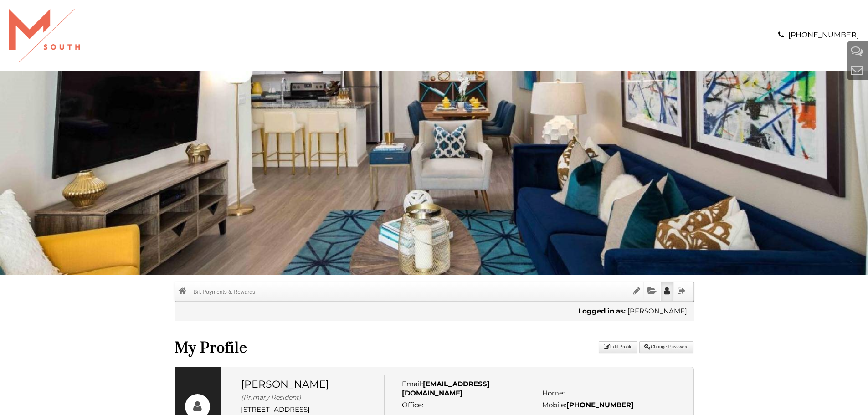  Describe the element at coordinates (182, 291) in the screenshot. I see `a: Home` at that location.